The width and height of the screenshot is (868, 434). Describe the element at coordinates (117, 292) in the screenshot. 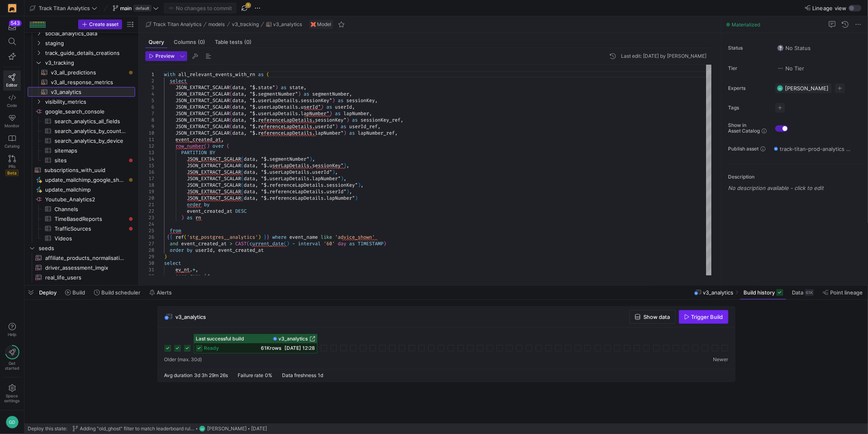

I see `button: Build scheduler` at that location.